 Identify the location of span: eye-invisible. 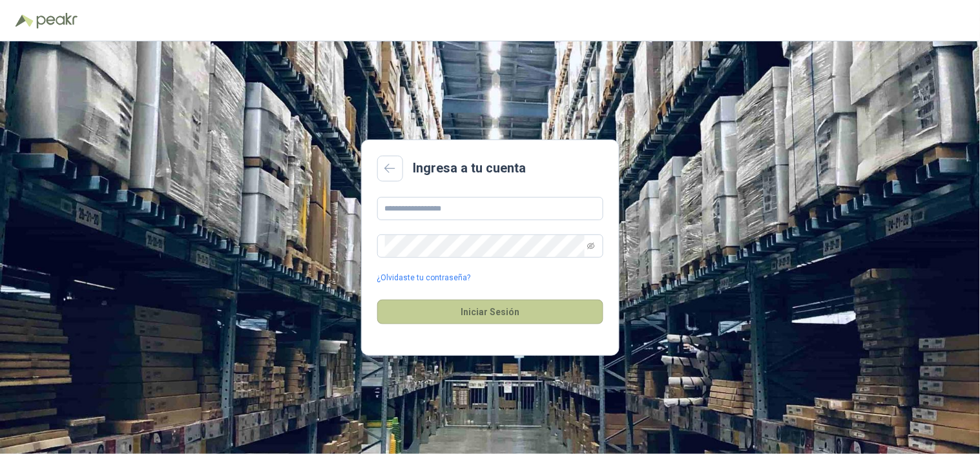
(591, 246).